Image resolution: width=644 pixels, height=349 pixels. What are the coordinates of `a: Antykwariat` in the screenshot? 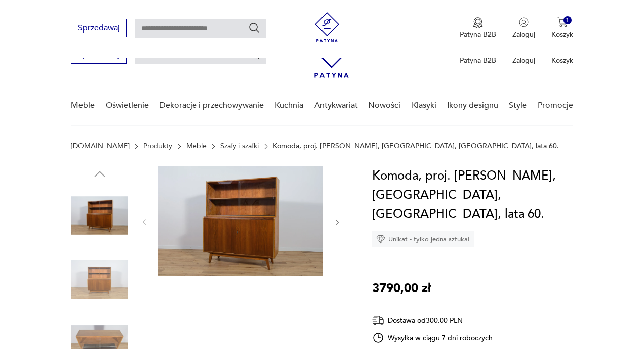 It's located at (336, 105).